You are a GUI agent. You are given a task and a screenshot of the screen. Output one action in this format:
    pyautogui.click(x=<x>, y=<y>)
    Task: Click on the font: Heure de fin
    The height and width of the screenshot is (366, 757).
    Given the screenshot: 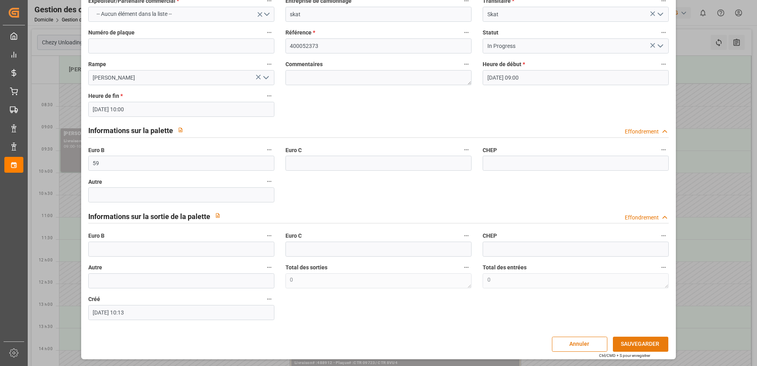 What is the action you would take?
    pyautogui.click(x=104, y=96)
    